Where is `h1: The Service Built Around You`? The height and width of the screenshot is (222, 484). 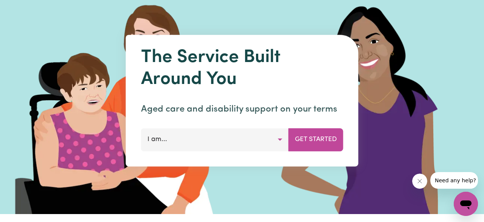
h1: The Service Built Around You is located at coordinates (242, 68).